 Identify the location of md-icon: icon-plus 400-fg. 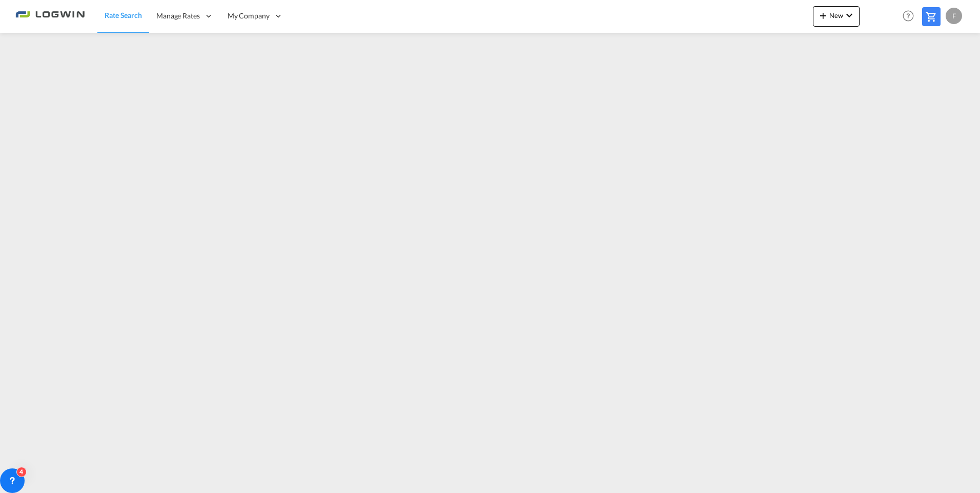
(823, 15).